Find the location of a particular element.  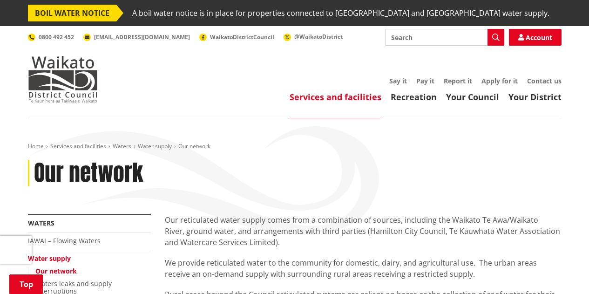

a: Pay it is located at coordinates (425, 81).